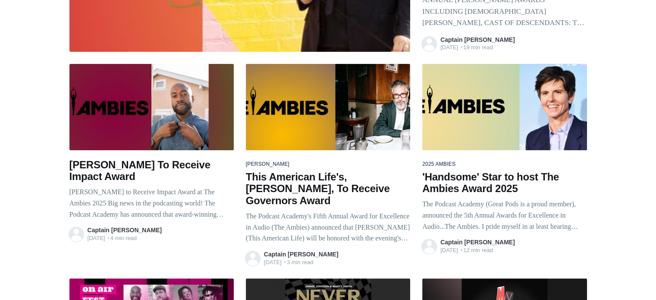 The image size is (656, 300). I want to click on a: 2025 ambies 'Handsome' Star to host The Ambies Award 2025 The Podcast Academy (Great Pods is a pr..., so click(504, 195).